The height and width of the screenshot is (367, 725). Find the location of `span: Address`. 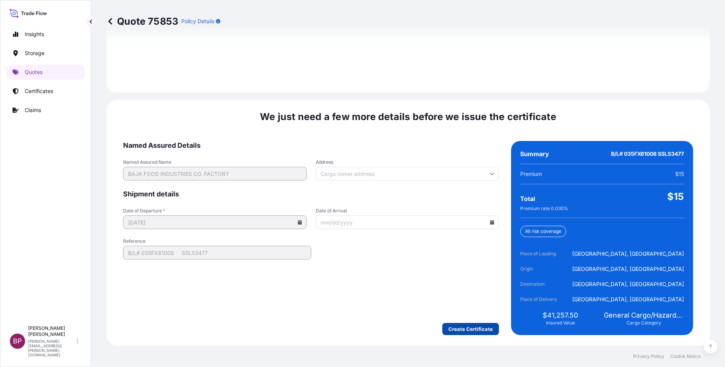

span: Address is located at coordinates (407, 162).